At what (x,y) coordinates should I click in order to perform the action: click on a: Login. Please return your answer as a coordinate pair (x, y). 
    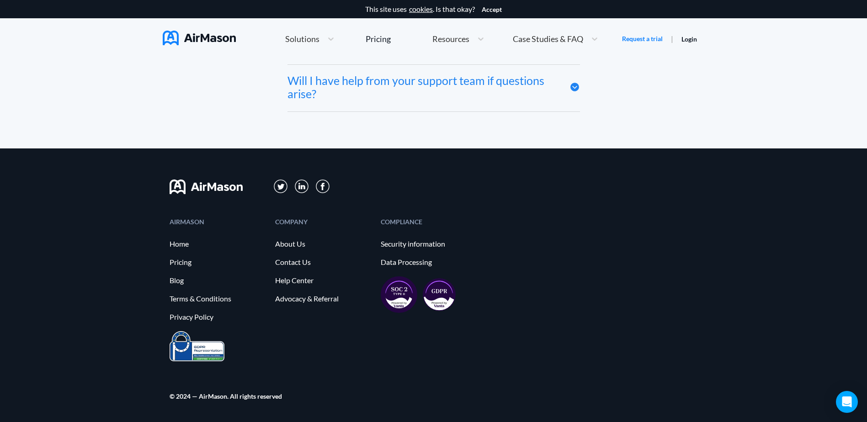
    Looking at the image, I should click on (689, 39).